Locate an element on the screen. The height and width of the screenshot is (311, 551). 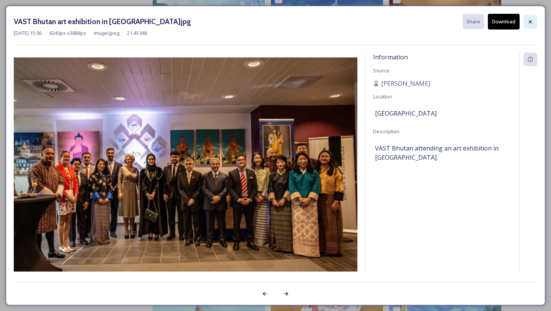
button: Download is located at coordinates (504, 21).